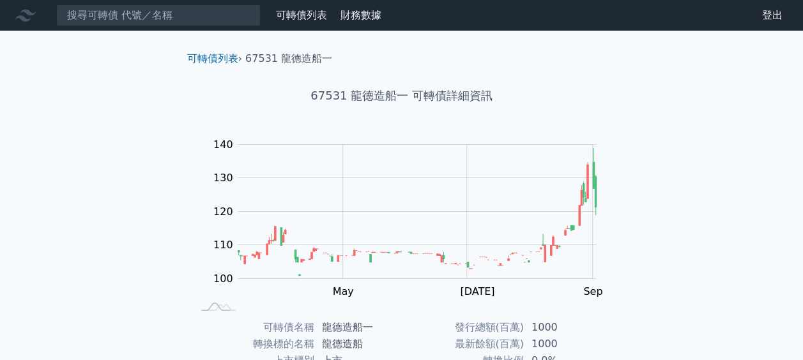  What do you see at coordinates (402, 96) in the screenshot?
I see `h1: 67531 龍德造船一 可轉債詳細資訊` at bounding box center [402, 96].